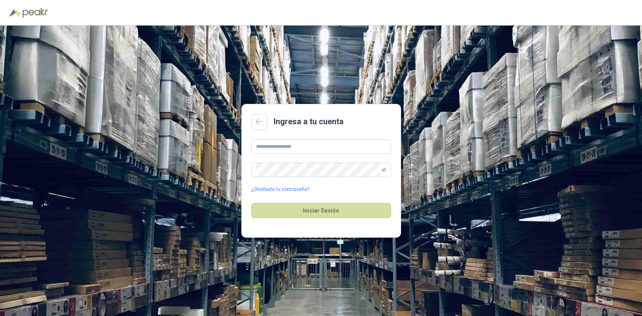 The height and width of the screenshot is (316, 642). I want to click on a: ¿Olvidaste tu contraseña?, so click(280, 189).